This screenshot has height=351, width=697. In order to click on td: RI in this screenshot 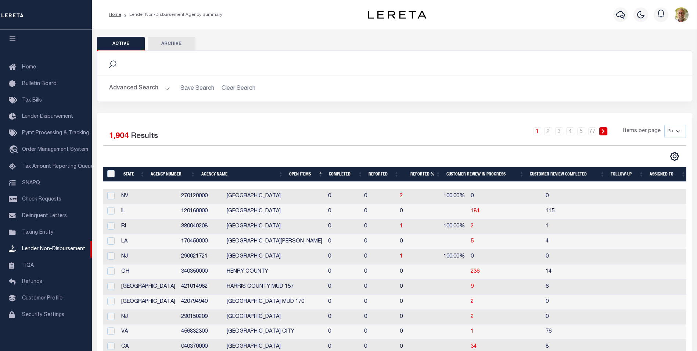, I will do `click(148, 226)`.